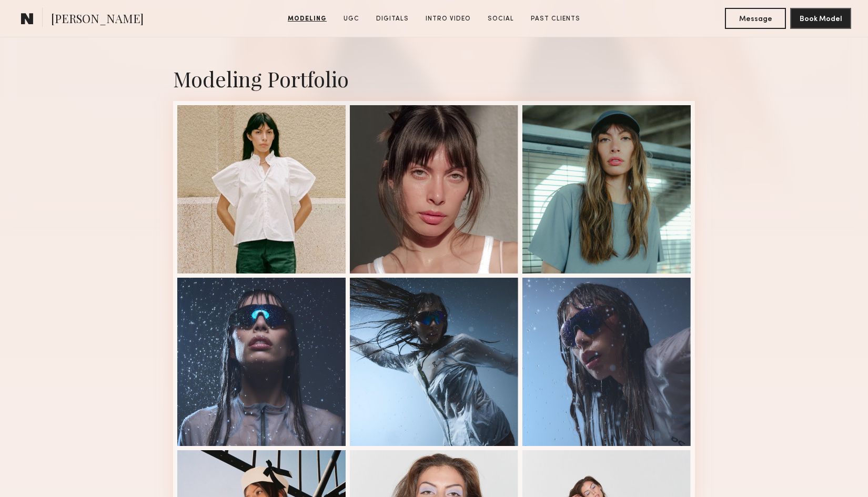 This screenshot has width=868, height=497. What do you see at coordinates (352, 19) in the screenshot?
I see `a: UGC` at bounding box center [352, 19].